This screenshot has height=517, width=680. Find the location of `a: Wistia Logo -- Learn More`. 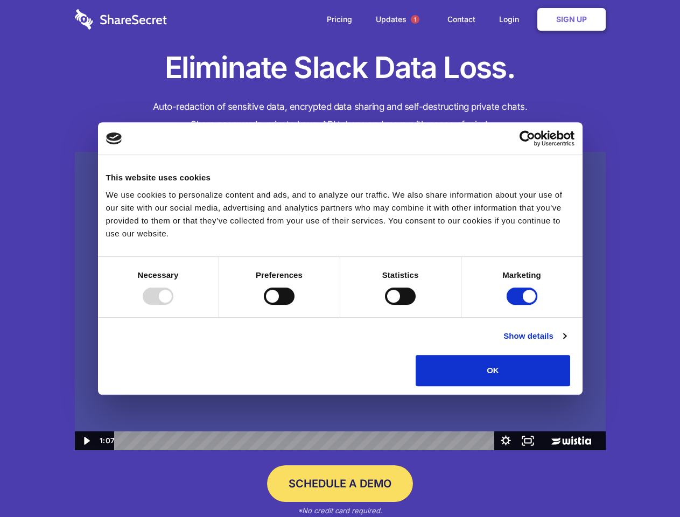

a: Wistia Logo -- Learn More is located at coordinates (572, 440).